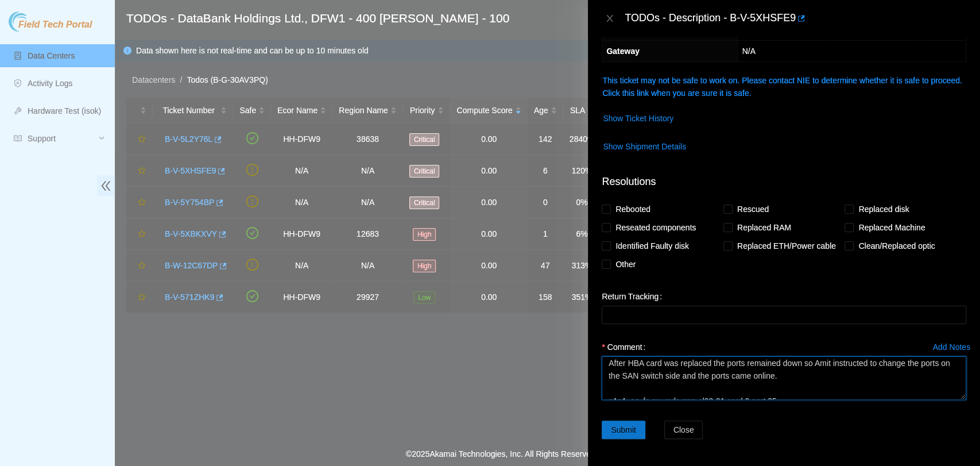 The height and width of the screenshot is (466, 980). I want to click on button: Show Shipment Details, so click(644, 146).